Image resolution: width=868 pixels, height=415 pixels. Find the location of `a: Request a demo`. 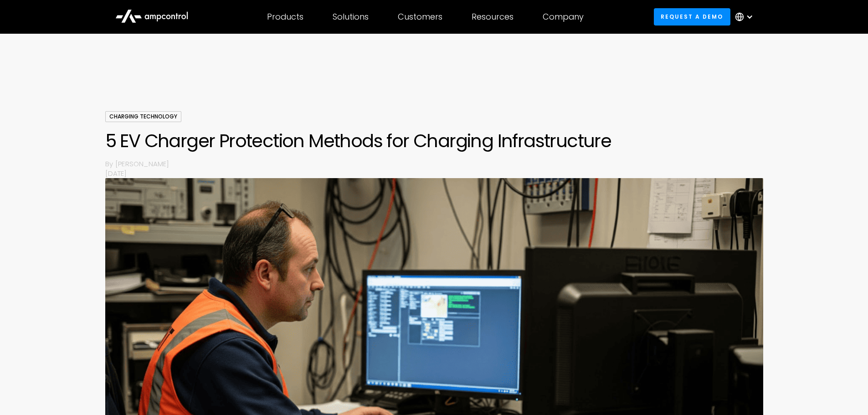

a: Request a demo is located at coordinates (692, 16).